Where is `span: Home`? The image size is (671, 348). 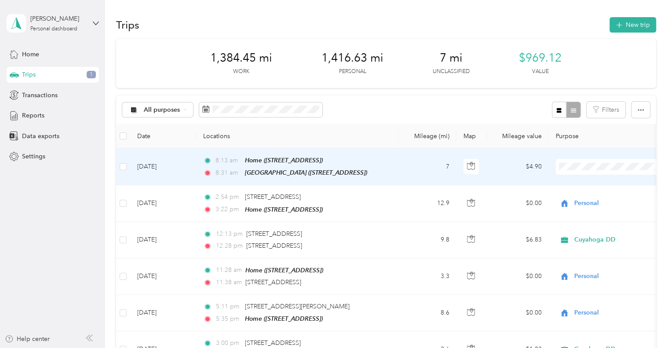
span: Home is located at coordinates (30, 54).